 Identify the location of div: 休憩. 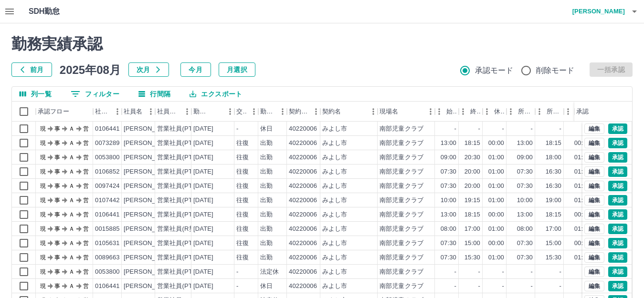
(499, 112).